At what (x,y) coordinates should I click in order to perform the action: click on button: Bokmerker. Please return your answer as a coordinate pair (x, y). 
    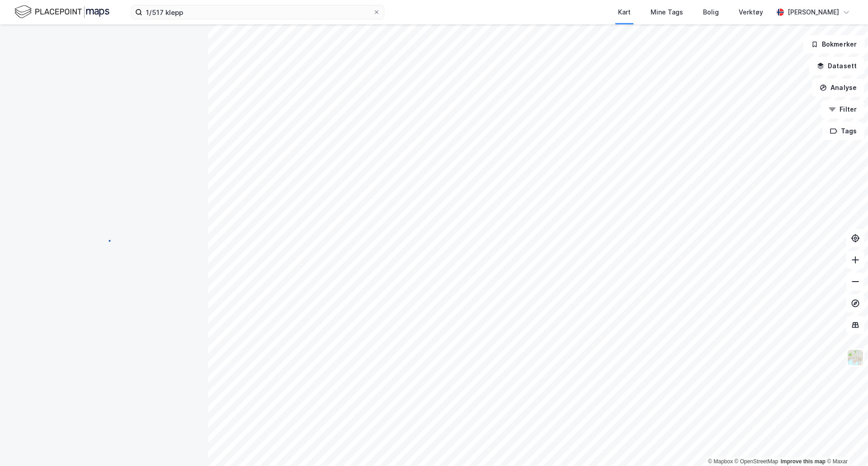
    Looking at the image, I should click on (834, 44).